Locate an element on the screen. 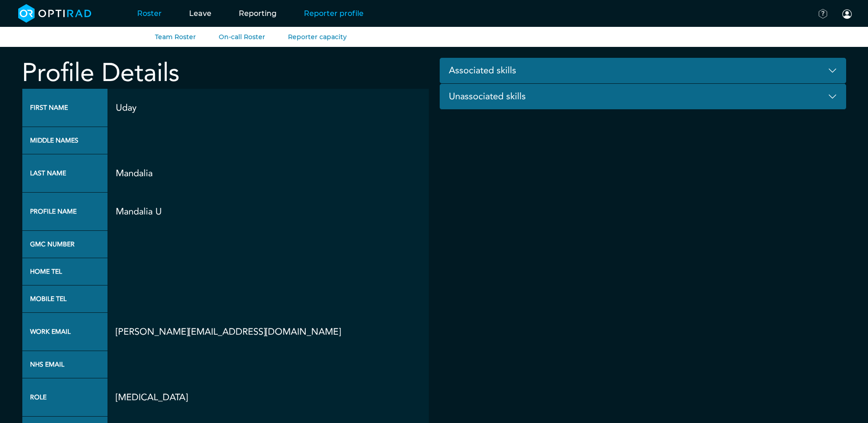  th: Nhs email is located at coordinates (65, 365).